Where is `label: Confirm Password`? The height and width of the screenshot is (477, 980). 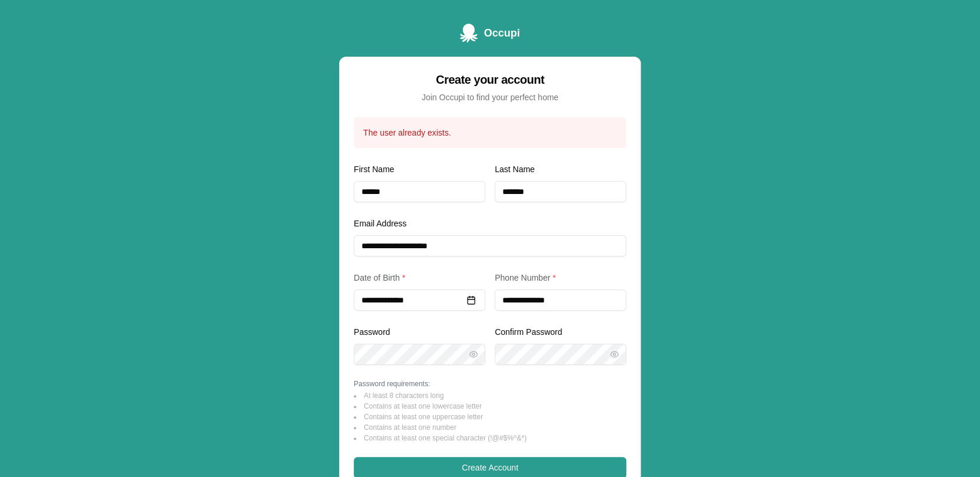
label: Confirm Password is located at coordinates (529, 332).